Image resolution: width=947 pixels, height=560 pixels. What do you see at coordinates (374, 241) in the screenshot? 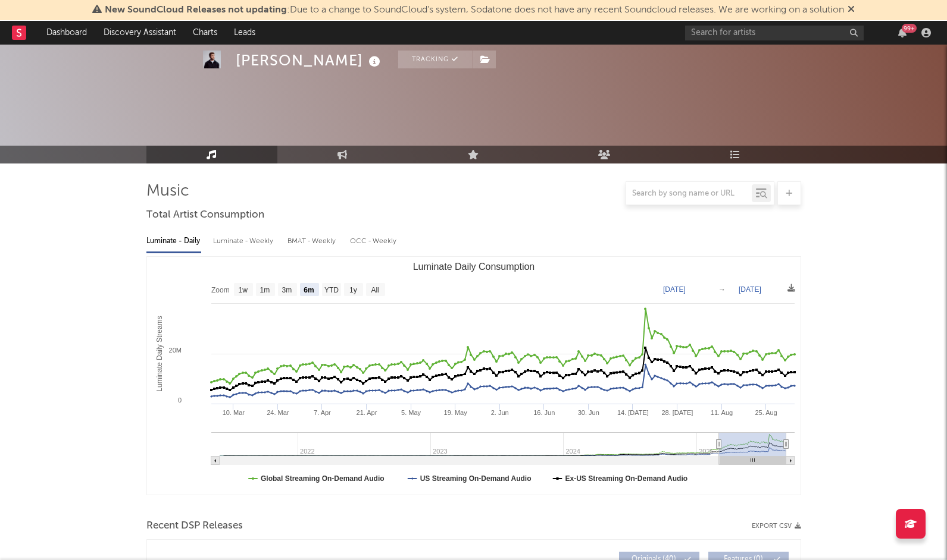
I see `div: OCC - Weekly` at bounding box center [374, 241].